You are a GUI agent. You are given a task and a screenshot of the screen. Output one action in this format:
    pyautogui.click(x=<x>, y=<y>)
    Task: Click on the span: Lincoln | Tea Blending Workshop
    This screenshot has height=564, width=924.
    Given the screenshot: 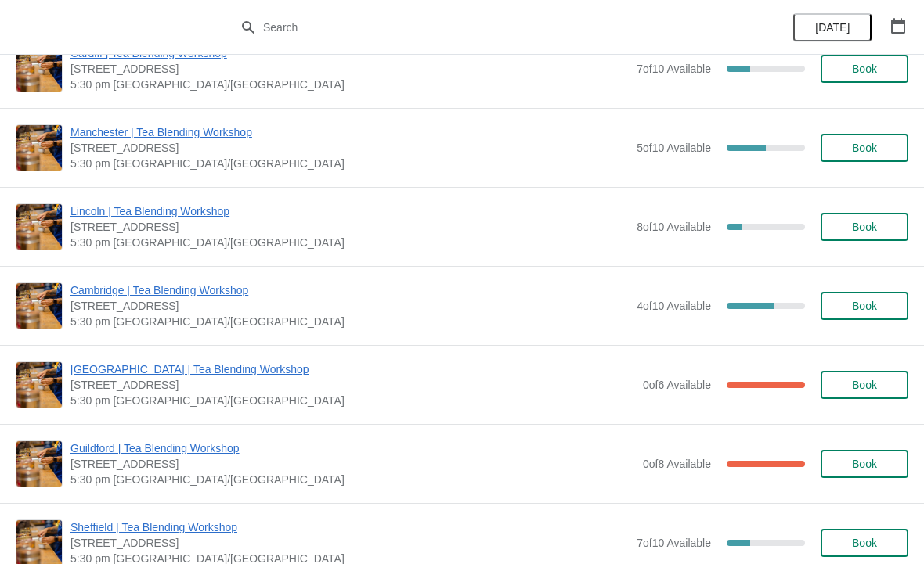 What is the action you would take?
    pyautogui.click(x=349, y=212)
    